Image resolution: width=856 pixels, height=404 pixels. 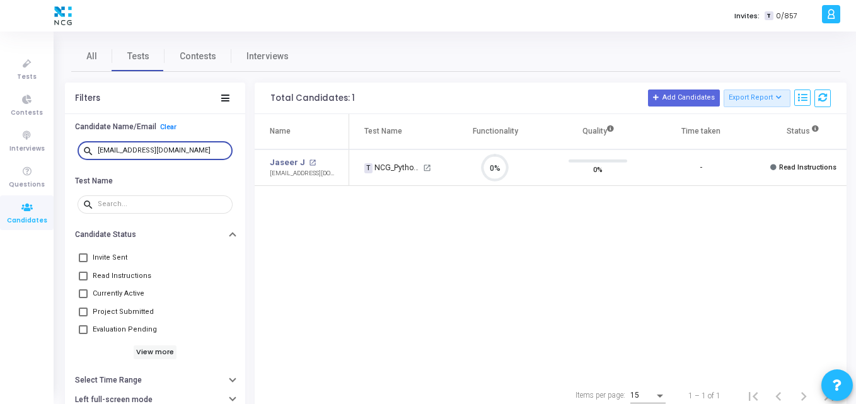 I want to click on th: Status, so click(x=803, y=132).